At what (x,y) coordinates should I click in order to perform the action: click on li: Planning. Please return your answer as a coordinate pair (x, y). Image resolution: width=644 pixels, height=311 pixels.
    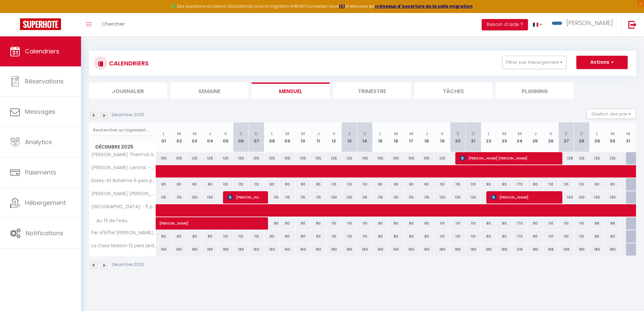
    Looking at the image, I should click on (535, 91).